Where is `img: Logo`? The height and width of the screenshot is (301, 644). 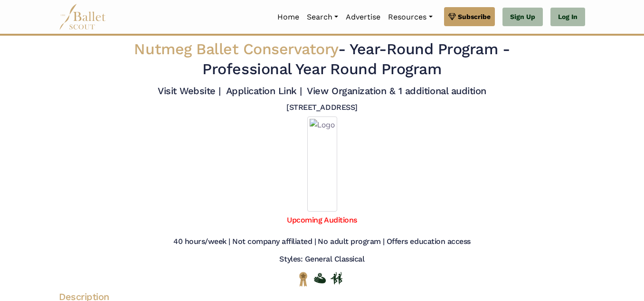
img: Logo is located at coordinates (322, 164).